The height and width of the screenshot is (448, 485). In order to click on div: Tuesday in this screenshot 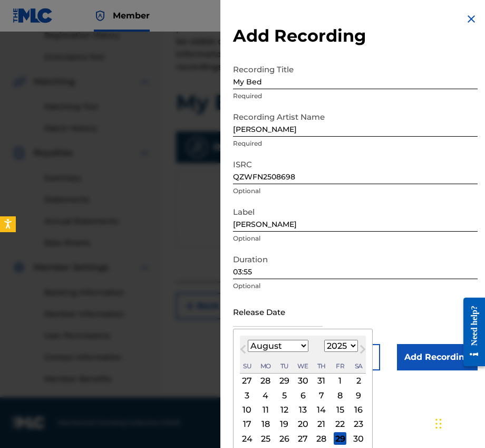, I will do `click(284, 366)`.